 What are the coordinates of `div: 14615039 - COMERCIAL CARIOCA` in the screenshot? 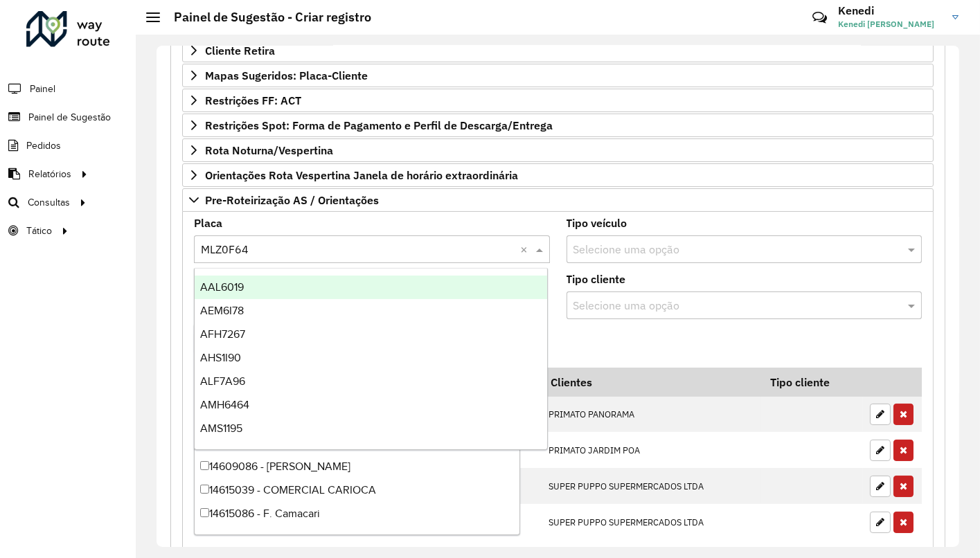 It's located at (357, 491).